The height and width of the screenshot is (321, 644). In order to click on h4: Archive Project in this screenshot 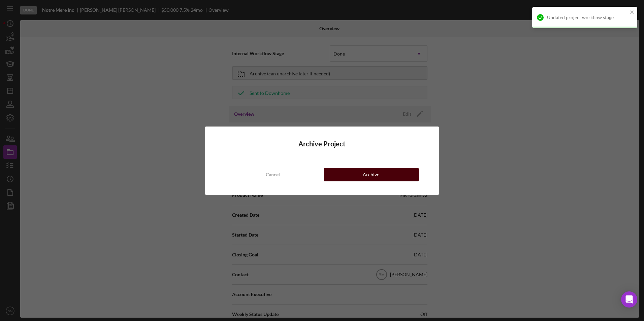, I will do `click(322, 144)`.